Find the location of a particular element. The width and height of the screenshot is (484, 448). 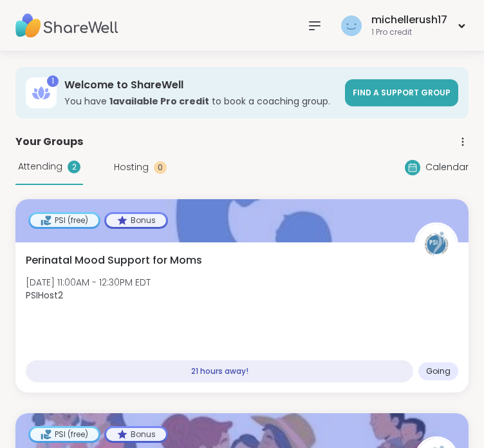

img: michellerush17 is located at coordinates (352, 26).